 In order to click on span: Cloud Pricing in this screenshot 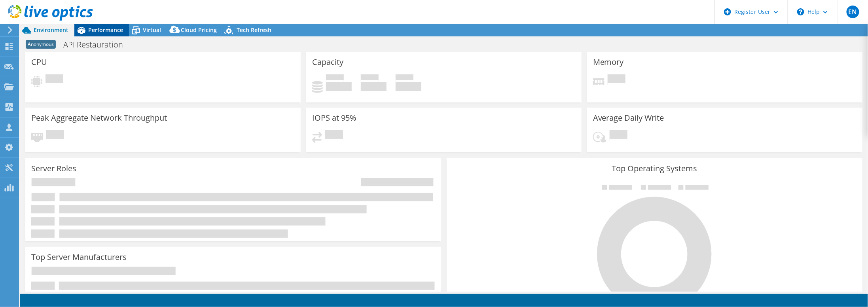, I will do `click(199, 30)`.